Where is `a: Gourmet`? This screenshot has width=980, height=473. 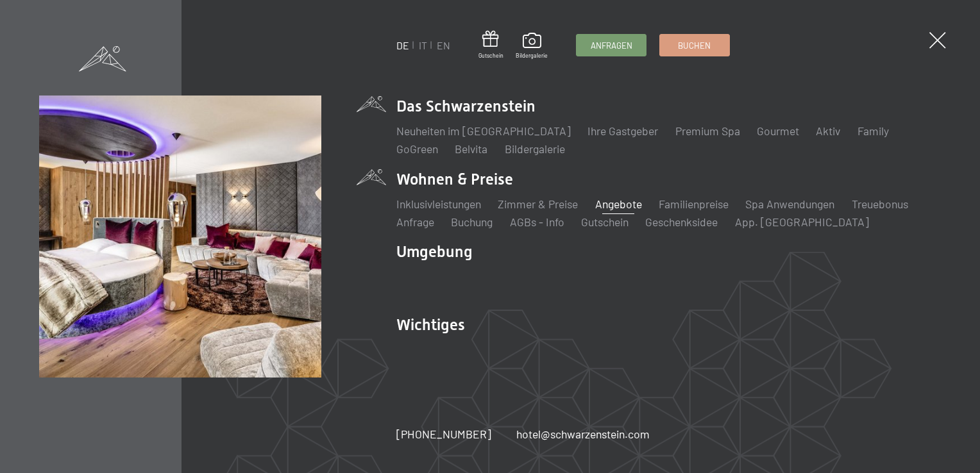
a: Gourmet is located at coordinates (778, 131).